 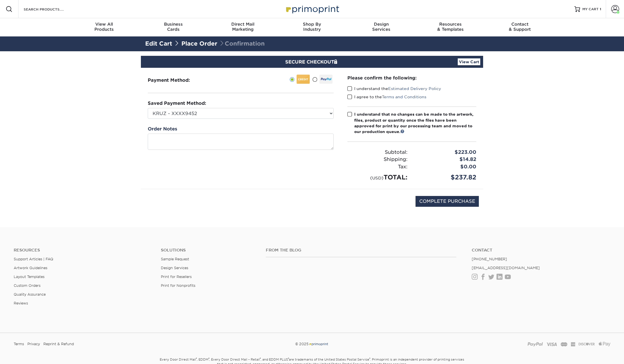 I want to click on a: Support Articles | FAQ, so click(x=33, y=259).